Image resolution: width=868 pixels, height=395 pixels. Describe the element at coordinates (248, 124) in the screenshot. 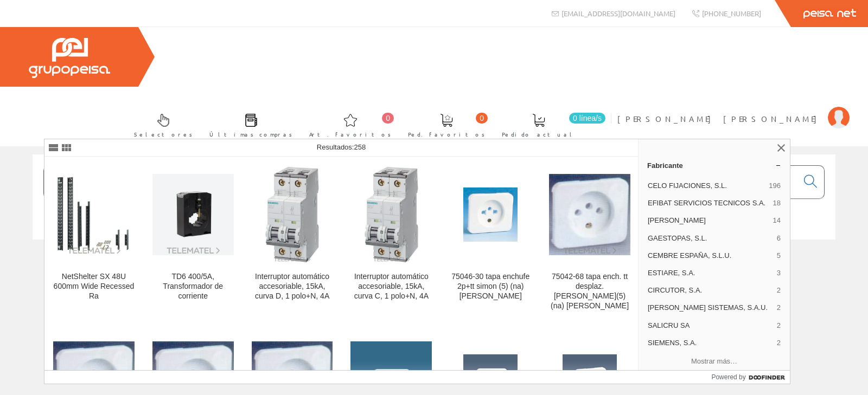

I see `a: Últimas compras` at that location.